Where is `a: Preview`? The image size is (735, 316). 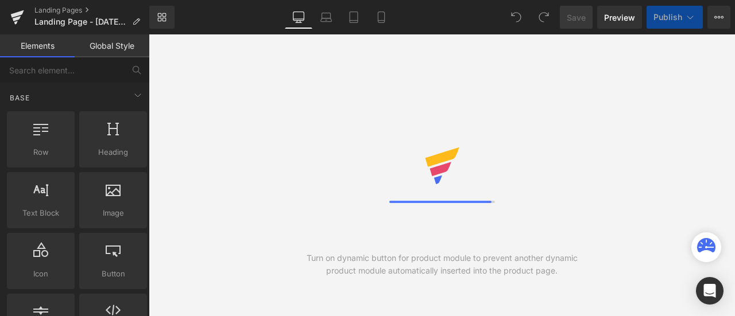 a: Preview is located at coordinates (619, 17).